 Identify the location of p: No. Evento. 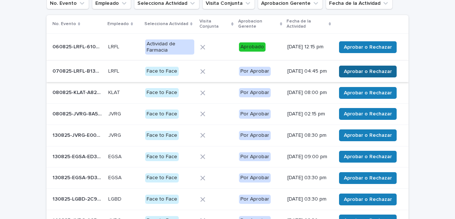
(64, 24).